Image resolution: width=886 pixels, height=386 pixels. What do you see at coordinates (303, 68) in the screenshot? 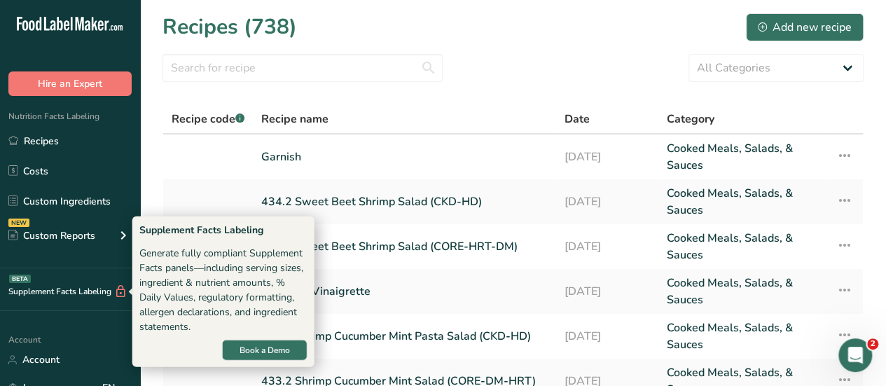
I see `input: Search for recipe` at bounding box center [303, 68].